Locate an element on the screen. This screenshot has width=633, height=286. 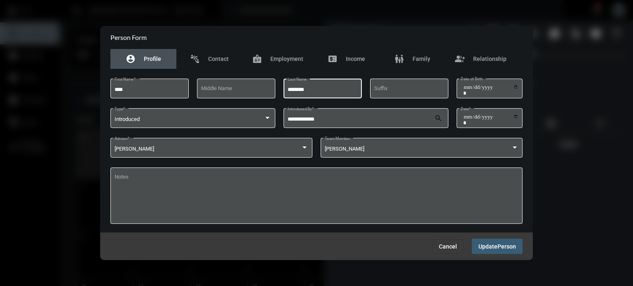
span: Introduced is located at coordinates (127, 119).